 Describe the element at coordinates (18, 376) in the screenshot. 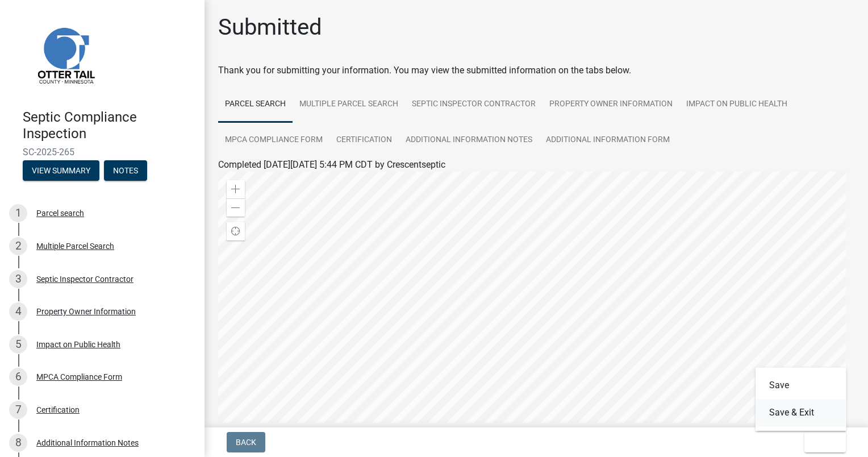

I see `div: 6` at that location.